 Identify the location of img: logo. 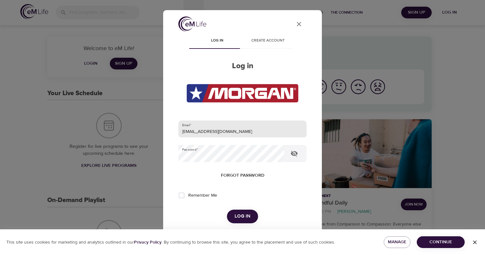
(192, 24).